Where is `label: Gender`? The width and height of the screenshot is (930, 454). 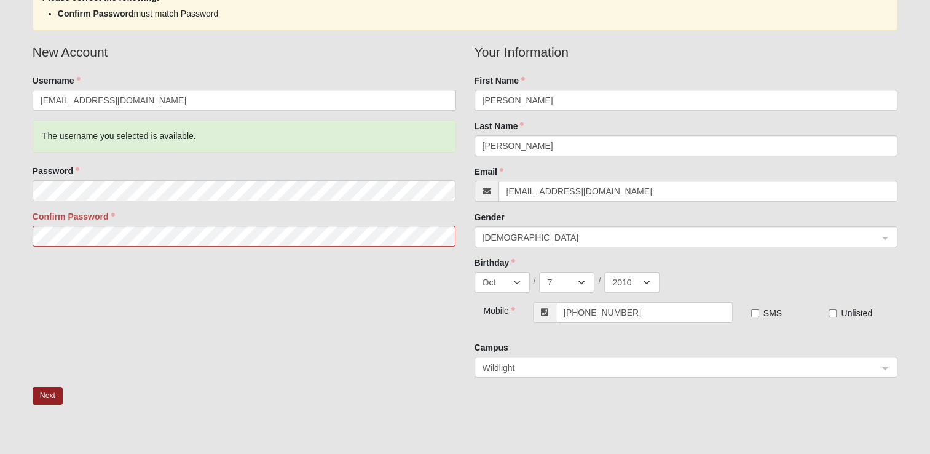 label: Gender is located at coordinates (489, 217).